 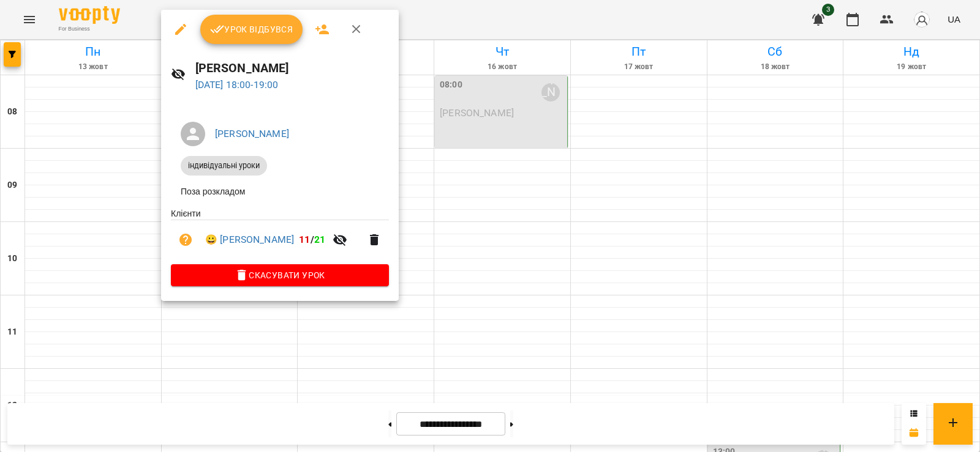 I want to click on ul: Клієнти, so click(x=280, y=236).